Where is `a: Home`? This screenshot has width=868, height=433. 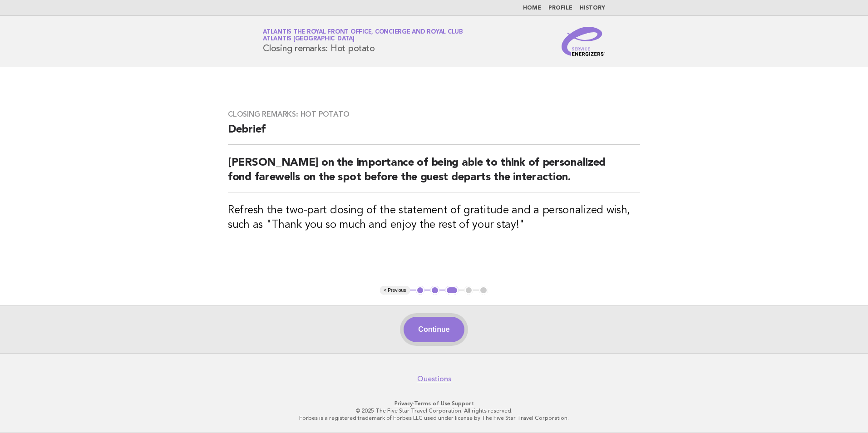
a: Home is located at coordinates (532, 8).